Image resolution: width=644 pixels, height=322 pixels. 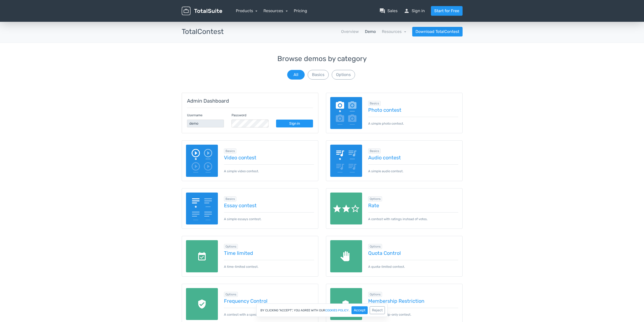 What do you see at coordinates (269, 217) in the screenshot?
I see `p: A simple essays contest.` at bounding box center [269, 217].